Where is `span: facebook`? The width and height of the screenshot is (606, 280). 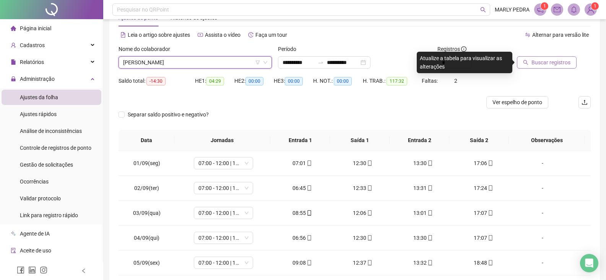 span: facebook is located at coordinates (21, 270).